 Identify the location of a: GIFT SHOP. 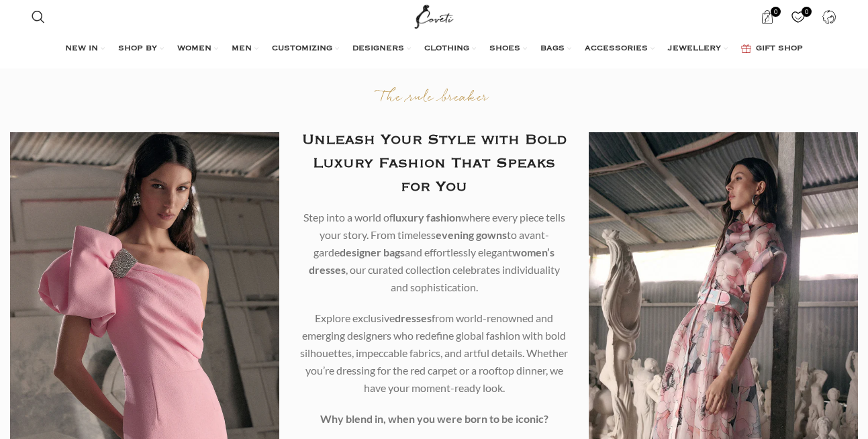
(772, 49).